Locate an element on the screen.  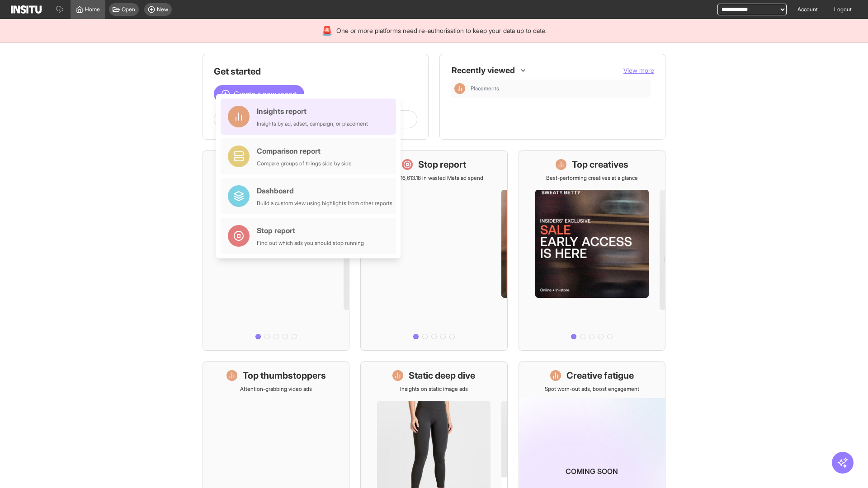
div: Compare groups of things side by side is located at coordinates (304, 164).